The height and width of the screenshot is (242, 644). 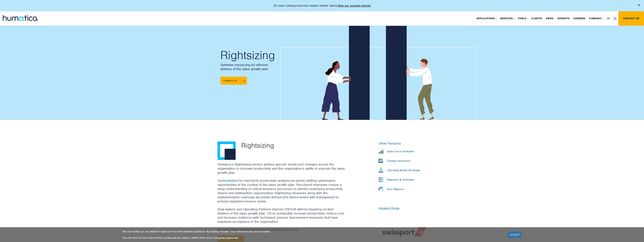 I want to click on img: Sales Force Activation, so click(x=381, y=151).